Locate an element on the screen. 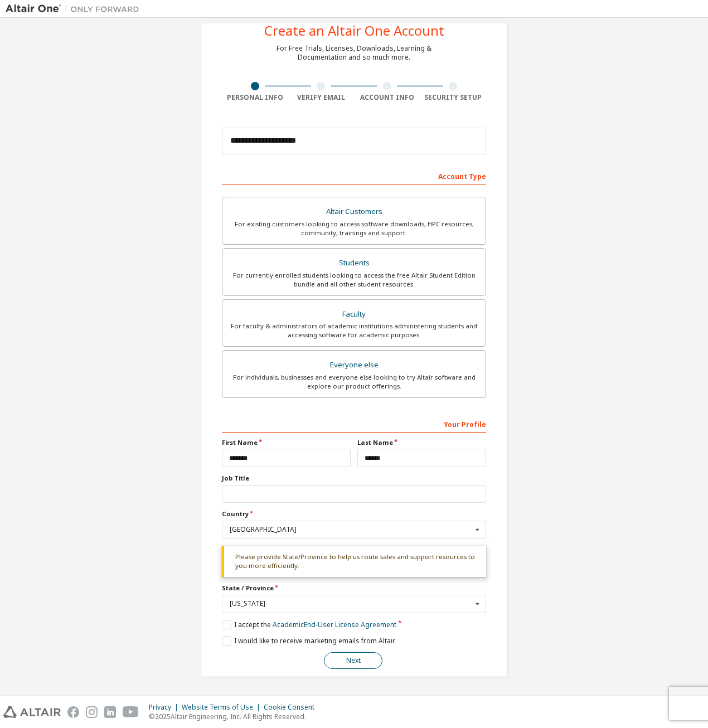 This screenshot has width=708, height=728. p: © 2025 Altair Engineering, Inc. All Rights Reserved. is located at coordinates (235, 716).